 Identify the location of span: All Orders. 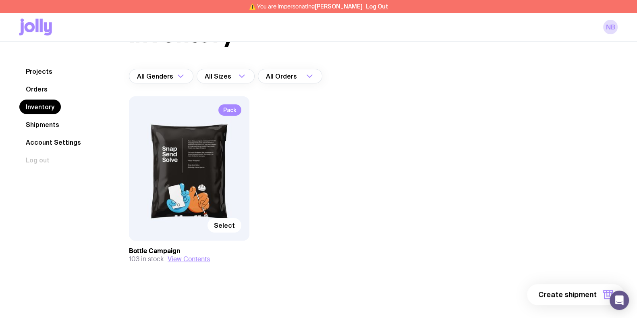
(282, 76).